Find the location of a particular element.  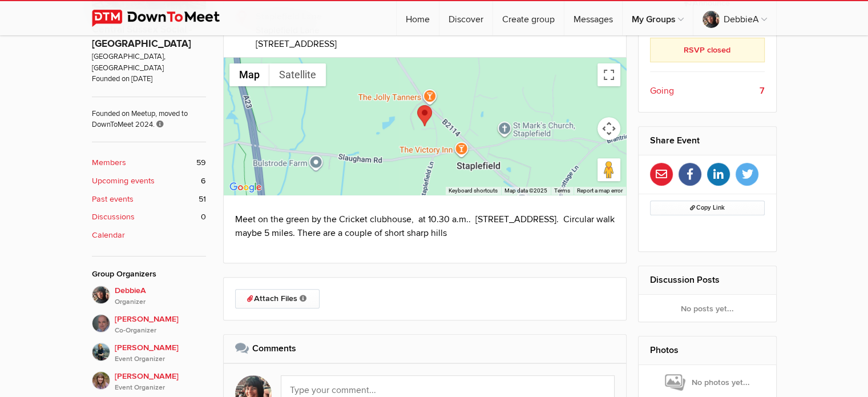

a: DebbieA is located at coordinates (735, 18).